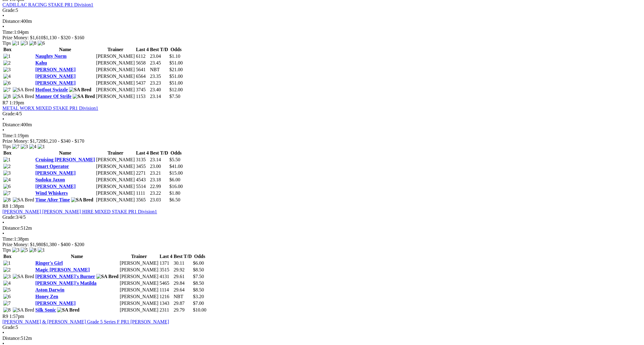  Describe the element at coordinates (159, 160) in the screenshot. I see `td: 23.14` at that location.